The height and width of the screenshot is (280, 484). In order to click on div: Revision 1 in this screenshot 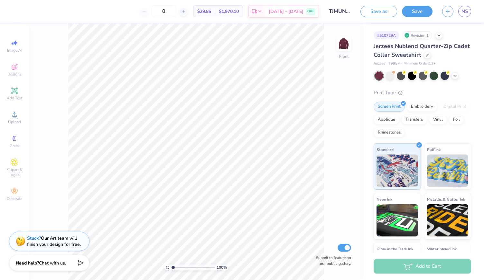, I will do `click(418, 35)`.